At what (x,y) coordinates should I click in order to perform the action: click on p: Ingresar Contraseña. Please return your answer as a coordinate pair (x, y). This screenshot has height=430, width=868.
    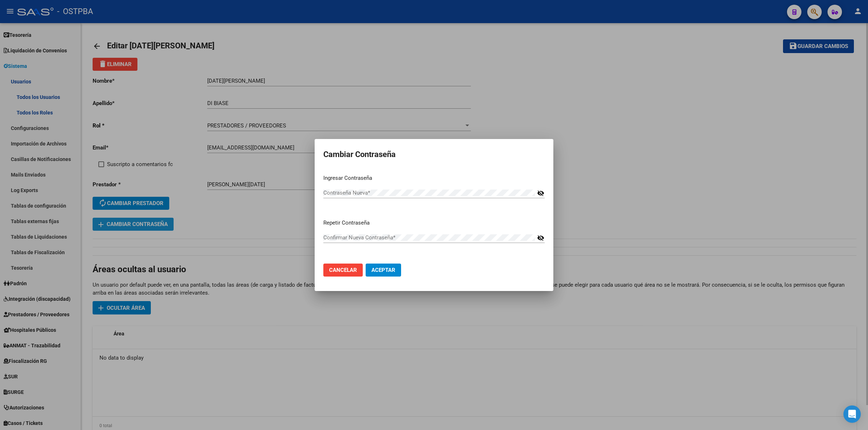
    Looking at the image, I should click on (434, 178).